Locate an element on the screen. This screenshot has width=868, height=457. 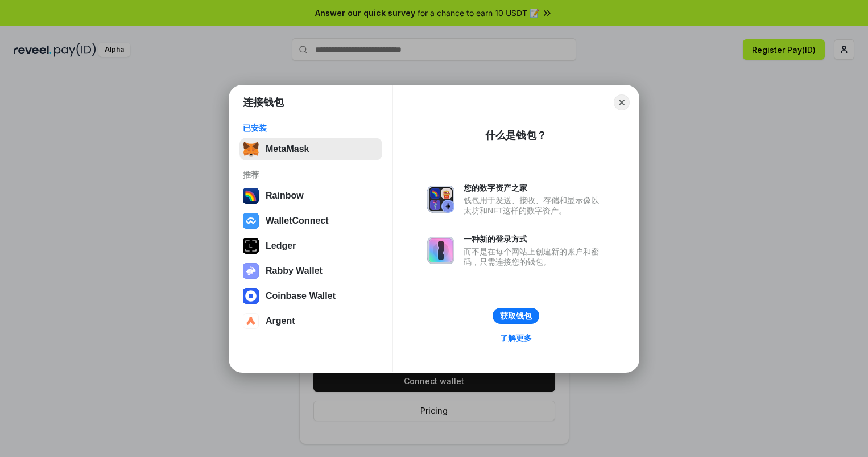
div: WalletConnect is located at coordinates (297, 220).